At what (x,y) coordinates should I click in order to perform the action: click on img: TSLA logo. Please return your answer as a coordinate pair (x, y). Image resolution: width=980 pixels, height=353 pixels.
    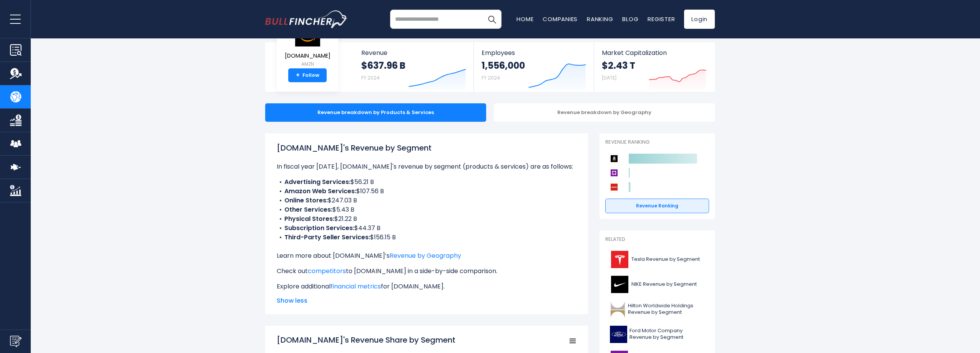
    Looking at the image, I should click on (619, 259).